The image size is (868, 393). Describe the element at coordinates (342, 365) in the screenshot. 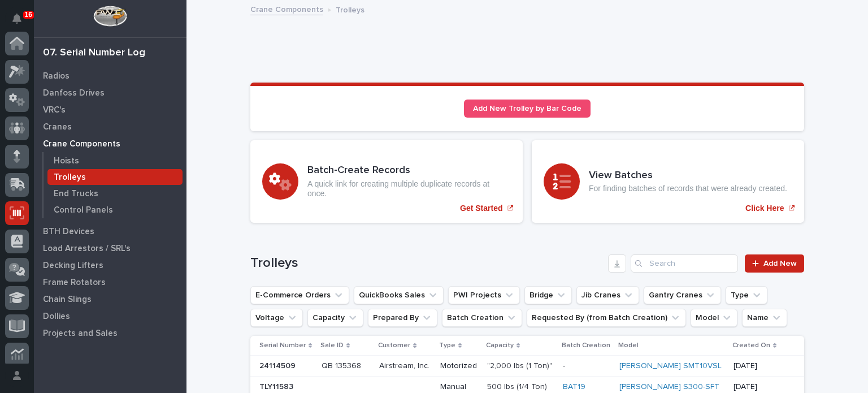

I see `p: QB 135368` at that location.